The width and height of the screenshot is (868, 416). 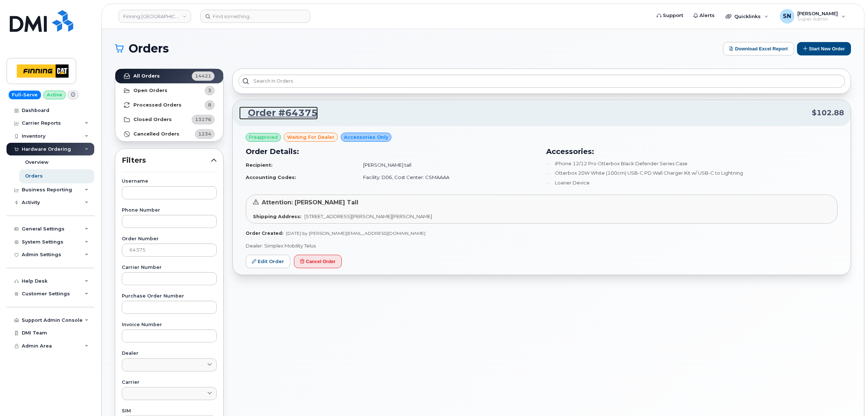 What do you see at coordinates (277, 216) in the screenshot?
I see `strong: Shipping Address:` at bounding box center [277, 216].